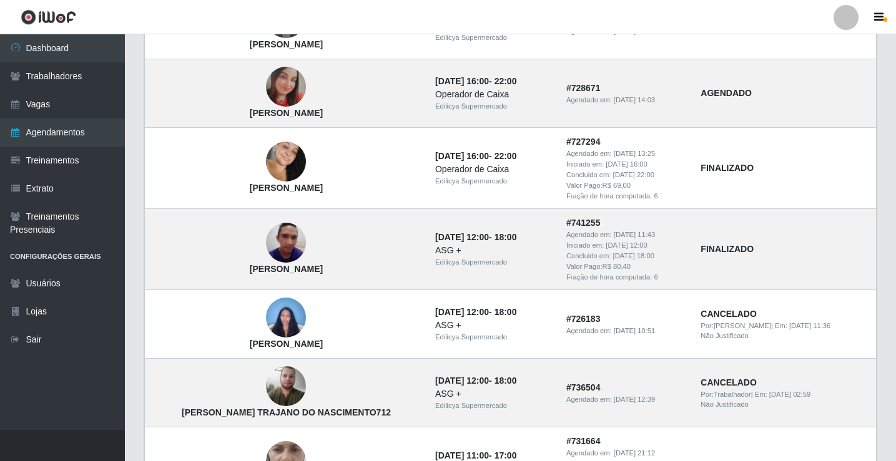 This screenshot has height=461, width=896. Describe the element at coordinates (286, 318) in the screenshot. I see `img: Jecilane Vitória Gomes da Silva` at that location.